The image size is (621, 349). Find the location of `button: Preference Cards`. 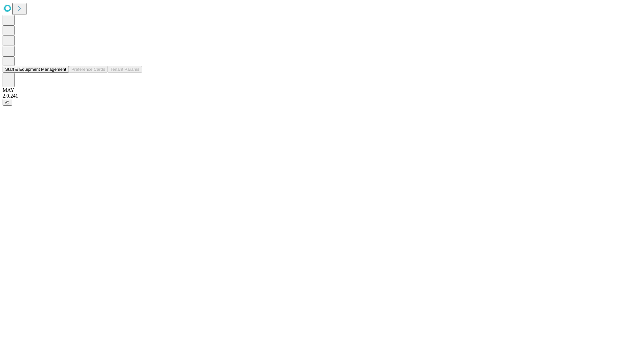

button: Preference Cards is located at coordinates (88, 69).